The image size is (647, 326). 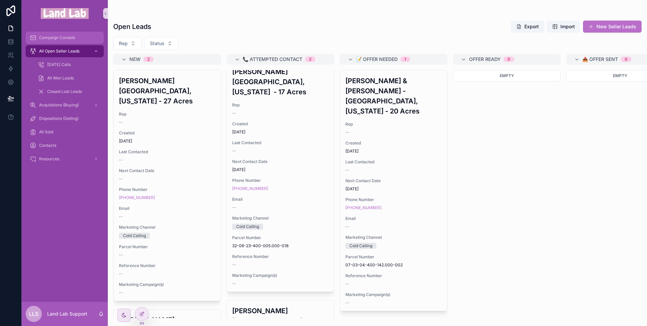 What do you see at coordinates (280, 246) in the screenshot?
I see `span: 32-06-23-400-005.000-018` at bounding box center [280, 246].